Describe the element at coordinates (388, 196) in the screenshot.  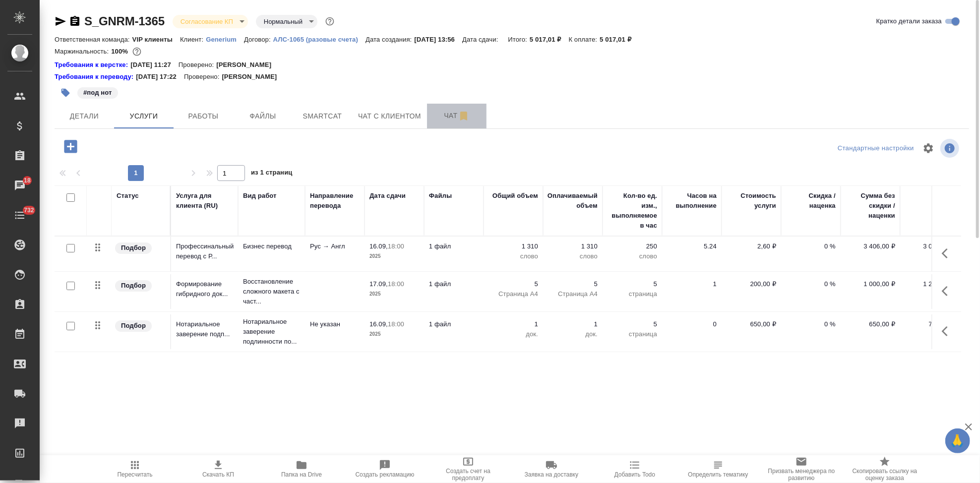
I see `div: Дата сдачи` at that location.